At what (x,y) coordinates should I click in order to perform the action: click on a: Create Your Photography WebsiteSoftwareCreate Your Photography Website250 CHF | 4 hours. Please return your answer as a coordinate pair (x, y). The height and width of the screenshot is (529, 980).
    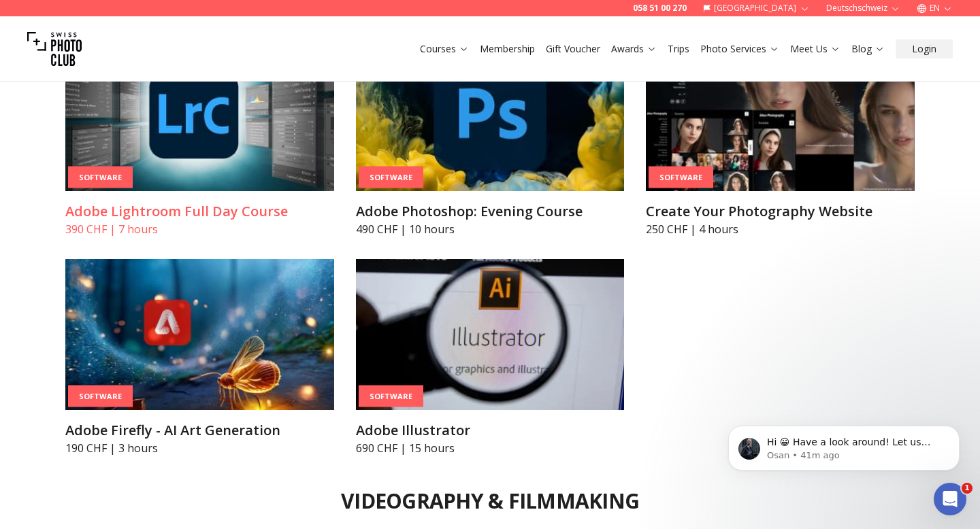
    Looking at the image, I should click on (780, 139).